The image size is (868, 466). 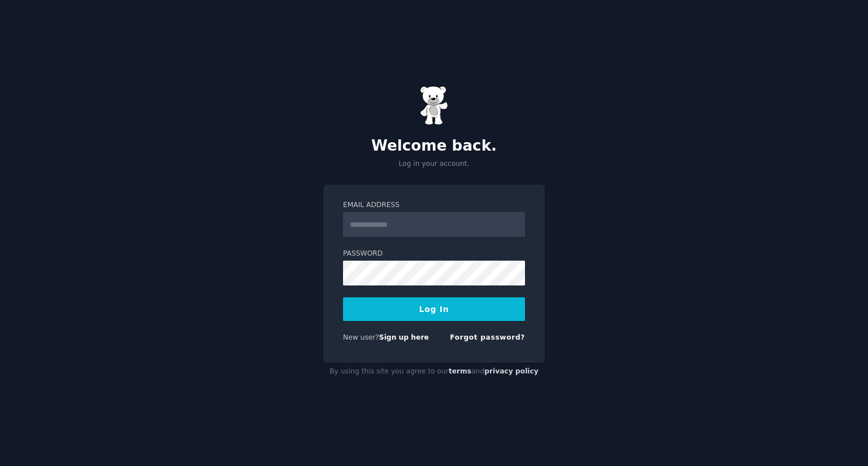 What do you see at coordinates (434, 309) in the screenshot?
I see `button: Log In` at bounding box center [434, 309].